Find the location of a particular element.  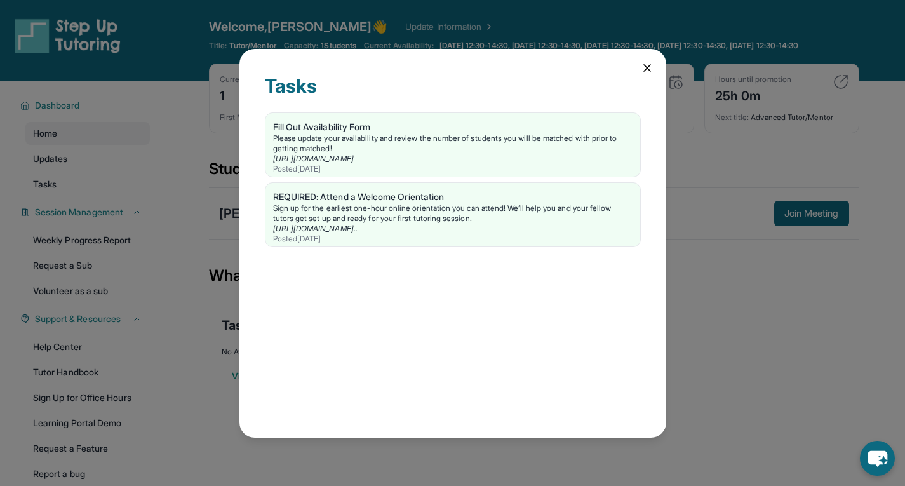

div: Sign up for the earliest one-hour online orientation you can attend! We’ll help you and your fell... is located at coordinates (453, 213).